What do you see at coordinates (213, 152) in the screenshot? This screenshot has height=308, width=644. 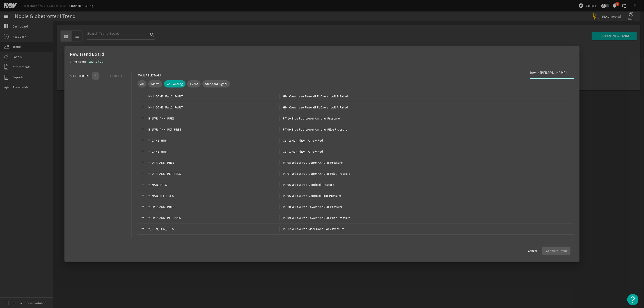 I see `span: Y_CAN1_HUM` at bounding box center [213, 152].